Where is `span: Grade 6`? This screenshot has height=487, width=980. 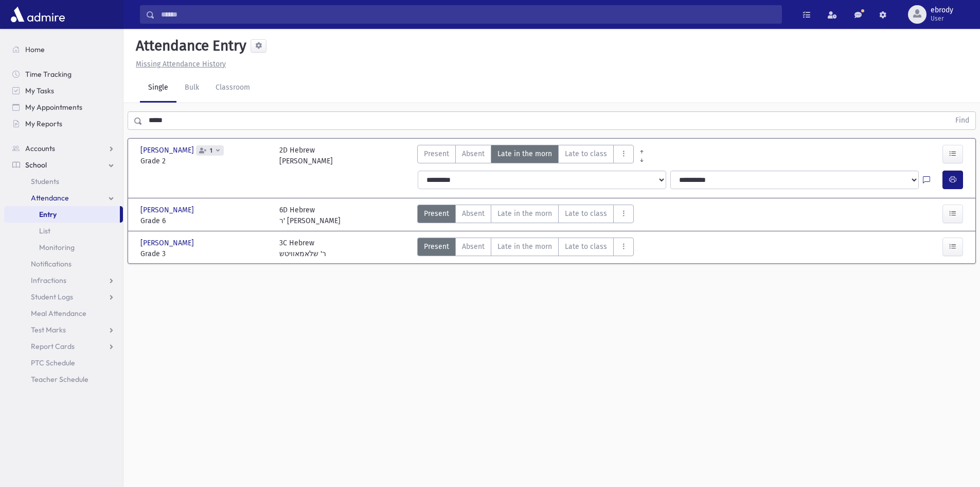
span: Grade 6 is located at coordinates (205, 221).